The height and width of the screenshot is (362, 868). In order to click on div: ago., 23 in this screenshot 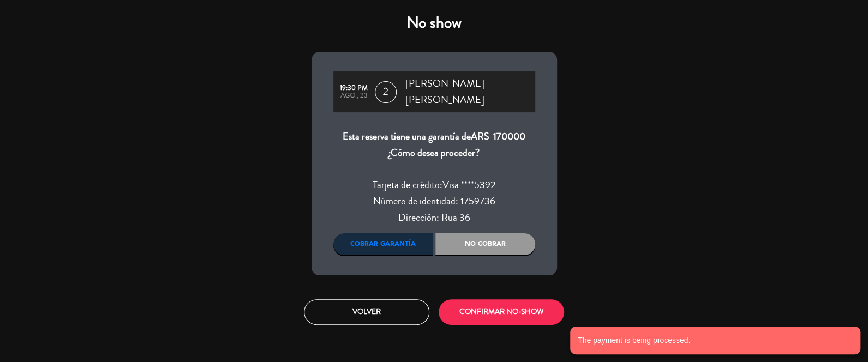, I will do `click(354, 96)`.